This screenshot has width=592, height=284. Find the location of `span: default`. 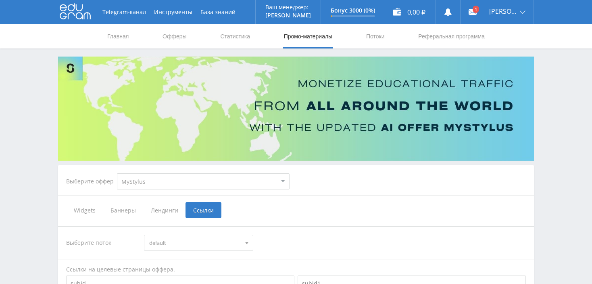

span: default is located at coordinates (195, 242).